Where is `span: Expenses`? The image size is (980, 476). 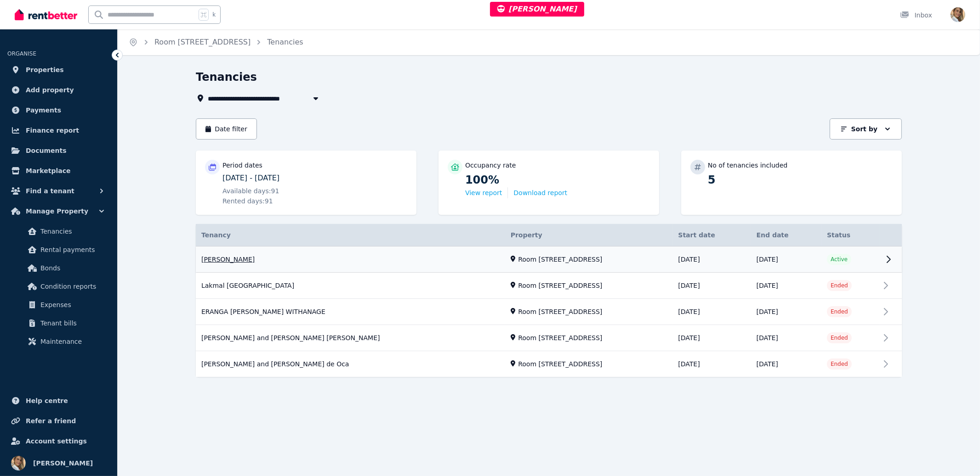
span: Expenses is located at coordinates (71, 305).